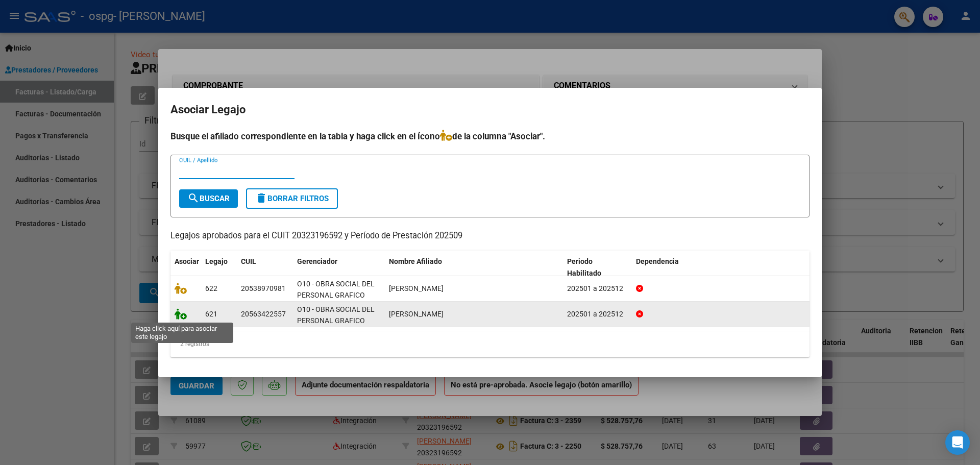 This screenshot has height=465, width=980. I want to click on div: 2 registros, so click(490, 344).